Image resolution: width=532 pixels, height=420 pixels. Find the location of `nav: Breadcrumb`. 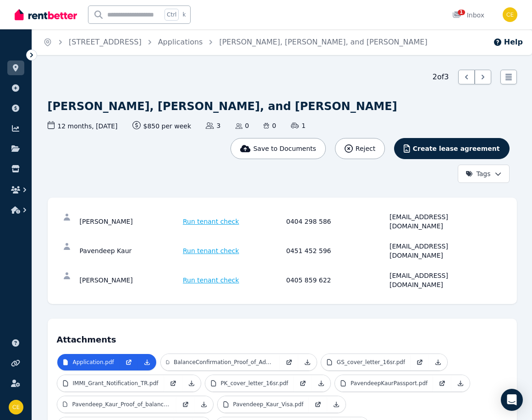

nav: Breadcrumb is located at coordinates (235, 42).